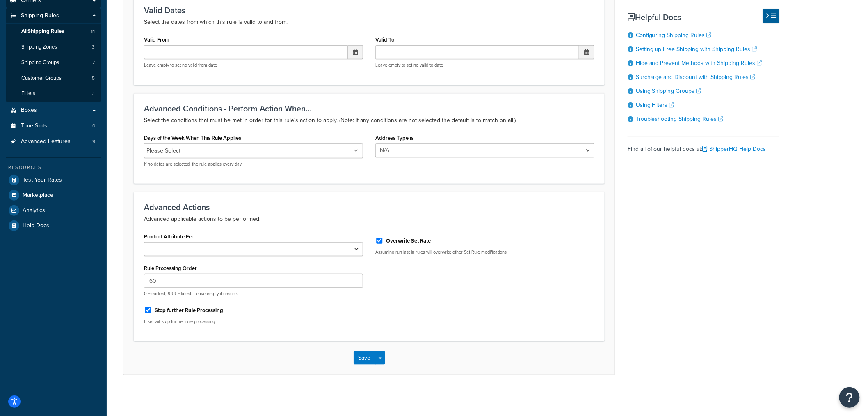 The image size is (868, 416). I want to click on button: Open Resource Center, so click(850, 397).